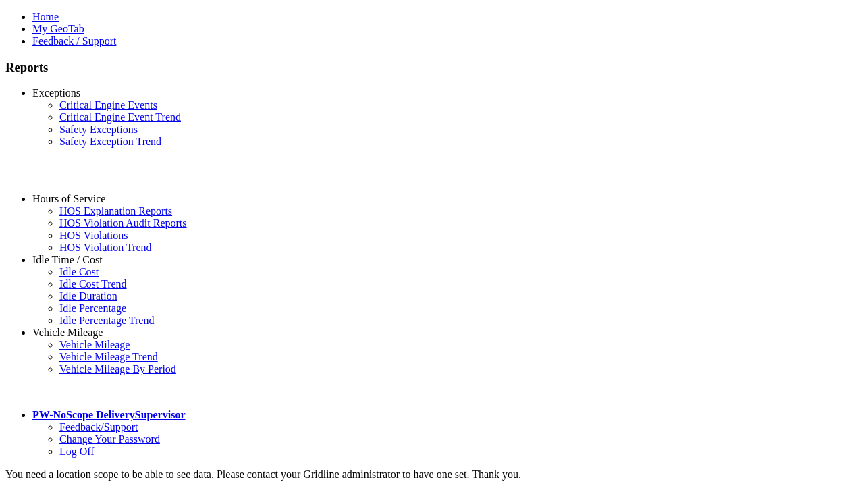 The image size is (864, 486). What do you see at coordinates (432, 474) in the screenshot?
I see `div: You need a location scope to be able to see data. Please contact your Gridline administrator to h...` at bounding box center [432, 474].